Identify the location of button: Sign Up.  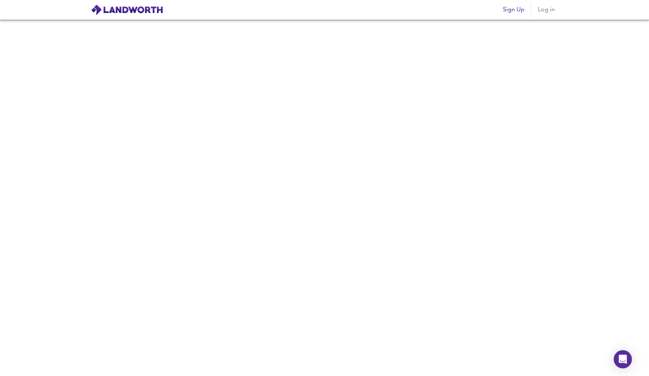
(514, 10).